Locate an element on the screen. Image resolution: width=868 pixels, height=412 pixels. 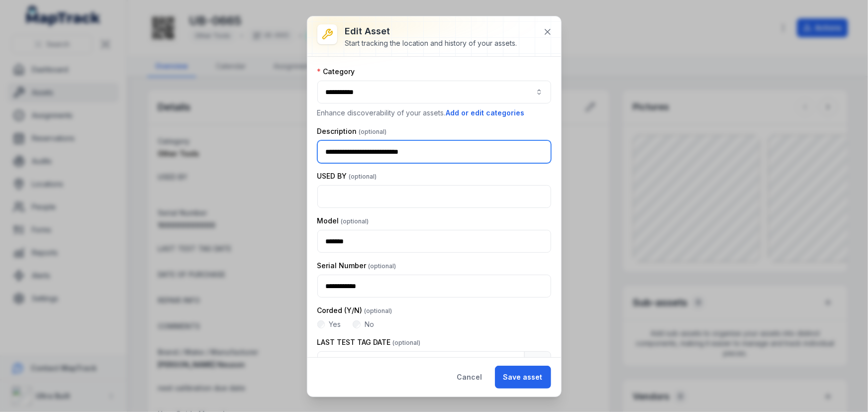
label: Category is located at coordinates (336, 72).